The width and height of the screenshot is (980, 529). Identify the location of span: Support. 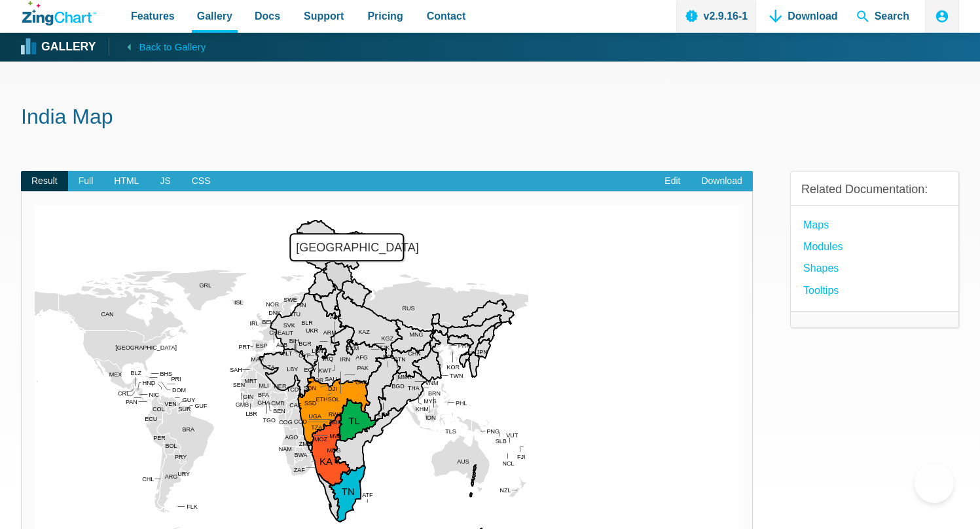
(323, 16).